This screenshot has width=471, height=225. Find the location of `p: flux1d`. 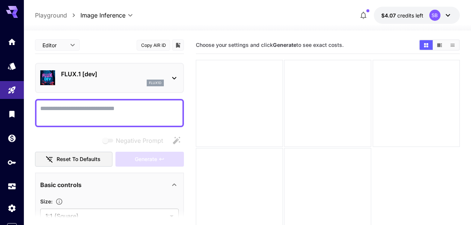

p: flux1d is located at coordinates (155, 83).